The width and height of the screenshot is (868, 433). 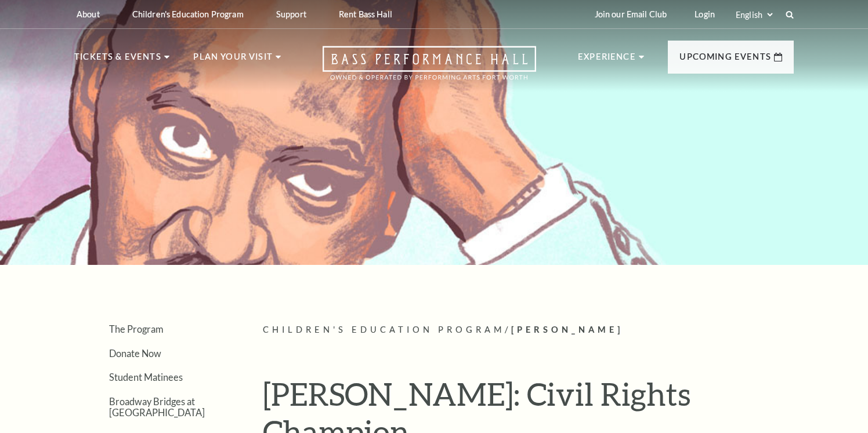 I want to click on p: Plan Your Visit, so click(x=233, y=60).